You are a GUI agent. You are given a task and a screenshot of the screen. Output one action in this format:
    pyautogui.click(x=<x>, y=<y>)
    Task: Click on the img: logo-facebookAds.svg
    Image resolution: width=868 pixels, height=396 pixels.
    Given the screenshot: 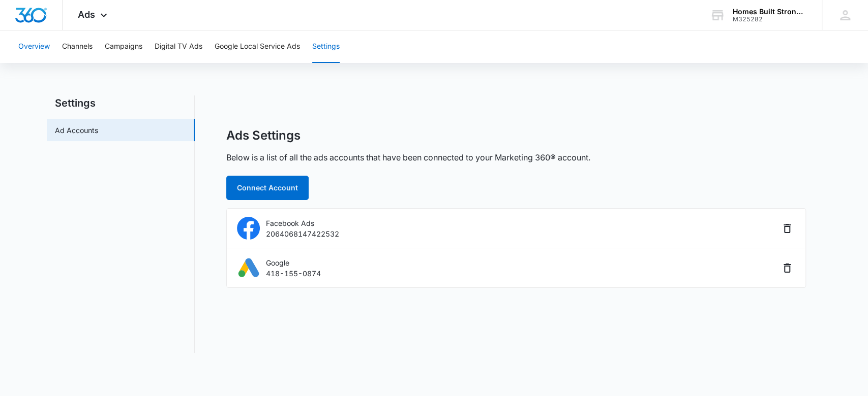 What is the action you would take?
    pyautogui.click(x=248, y=228)
    